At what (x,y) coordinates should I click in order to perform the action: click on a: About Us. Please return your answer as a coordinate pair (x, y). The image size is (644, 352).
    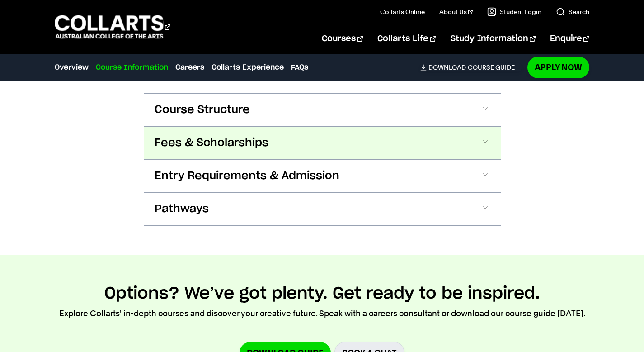
    Looking at the image, I should click on (456, 12).